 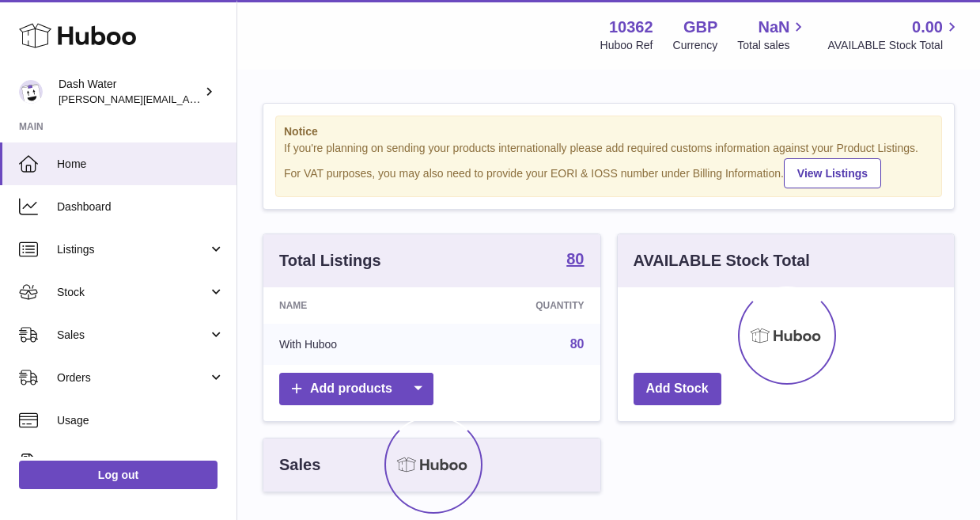 What do you see at coordinates (141, 420) in the screenshot?
I see `span: Usage` at bounding box center [141, 420].